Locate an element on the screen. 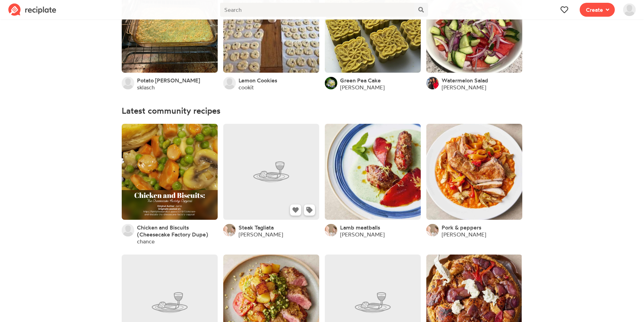 This screenshot has height=322, width=644. input: Search is located at coordinates (317, 10).